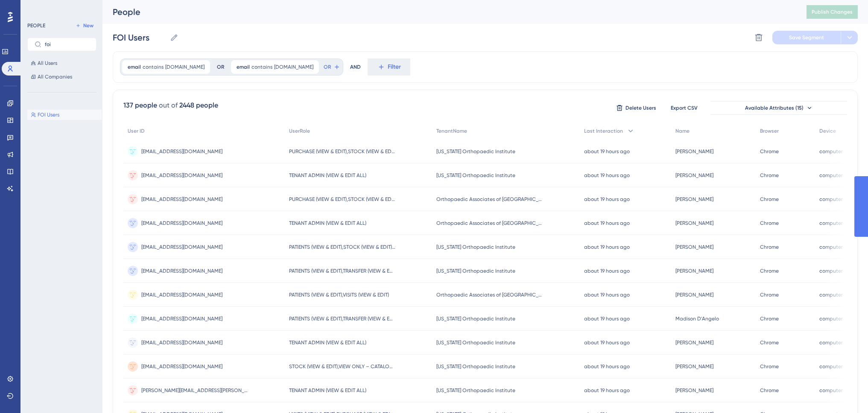  Describe the element at coordinates (343, 247) in the screenshot. I see `span: PATIENTS (VIEW & EDIT),STOCK (VIEW & EDIT),VIEW ONLY – CATALOG,VISITS (VIEW & EDIT),PURCHASE (VIE...` at that location.